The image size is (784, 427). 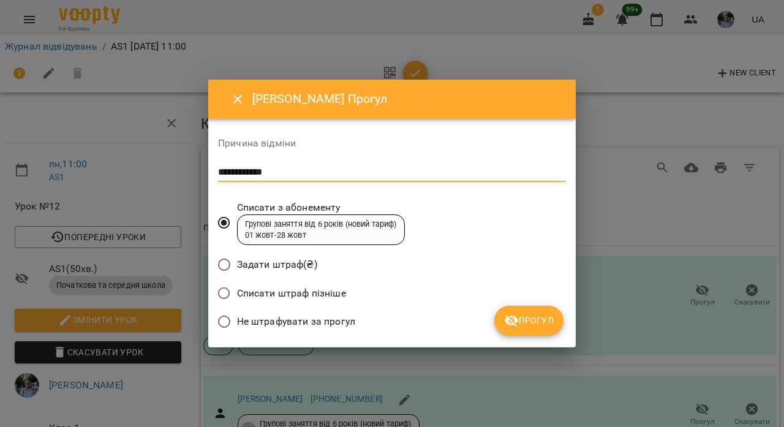 What do you see at coordinates (321, 208) in the screenshot?
I see `span: Списати з абонементу` at bounding box center [321, 208].